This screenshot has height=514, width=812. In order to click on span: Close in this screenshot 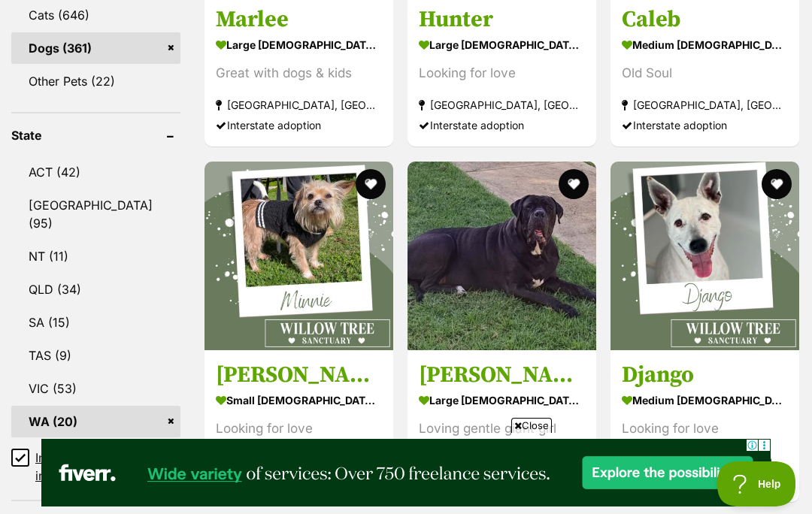, I will do `click(531, 426)`.